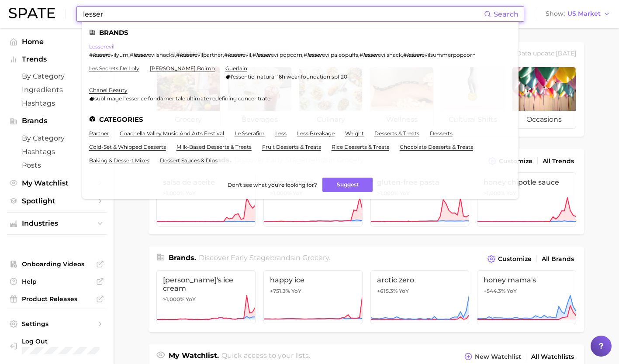 The width and height of the screenshot is (619, 364). I want to click on a: All Brands, so click(558, 258).